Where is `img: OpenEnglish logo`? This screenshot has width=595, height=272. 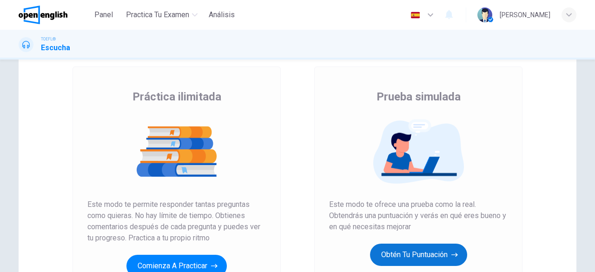
img: OpenEnglish logo is located at coordinates (43, 15).